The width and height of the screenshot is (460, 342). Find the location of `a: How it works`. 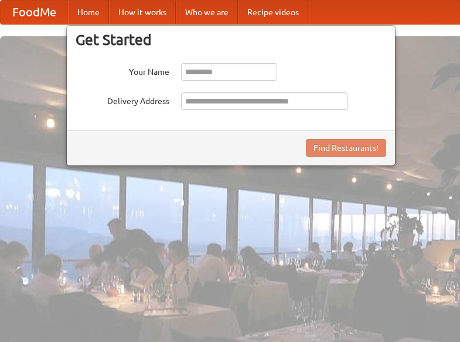

a: How it works is located at coordinates (142, 12).